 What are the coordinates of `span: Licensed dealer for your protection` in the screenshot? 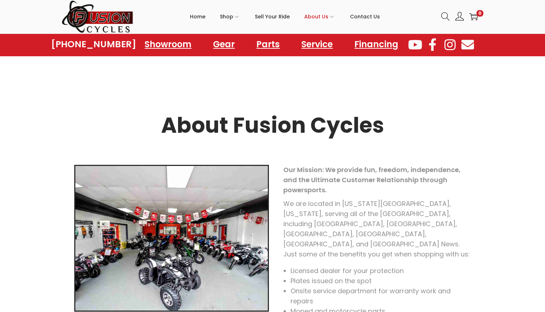 It's located at (347, 270).